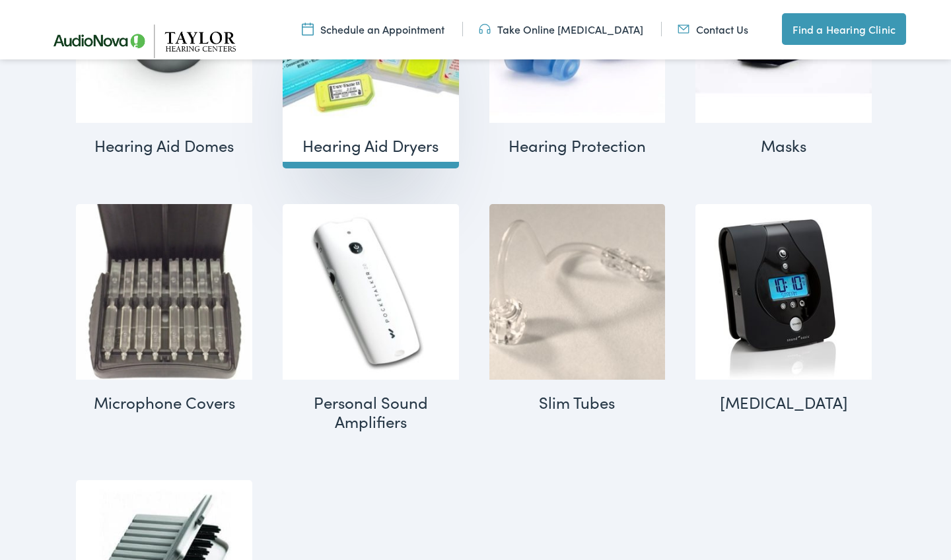 The height and width of the screenshot is (560, 951). What do you see at coordinates (783, 145) in the screenshot?
I see `h2: Masks` at bounding box center [783, 145].